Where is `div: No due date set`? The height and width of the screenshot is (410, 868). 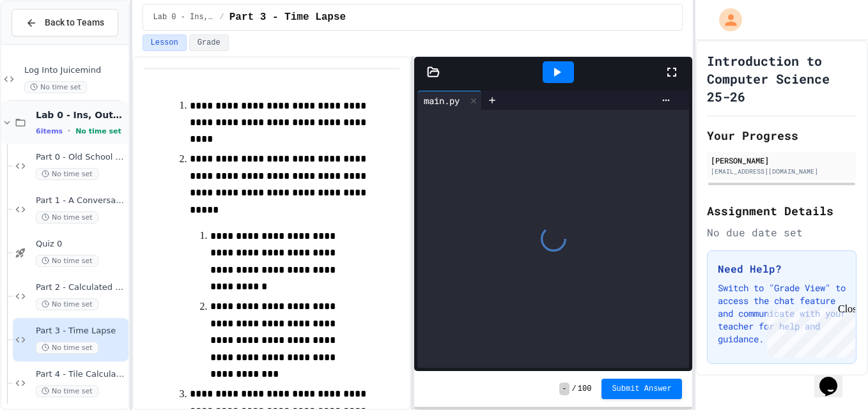 div: No due date set is located at coordinates (782, 232).